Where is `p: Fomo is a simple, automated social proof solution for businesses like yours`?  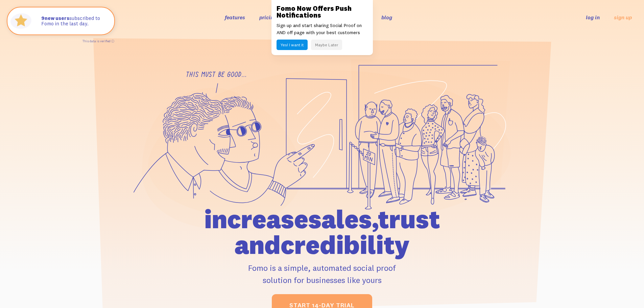 p: Fomo is a simple, automated social proof solution for businesses like yours is located at coordinates (322, 274).